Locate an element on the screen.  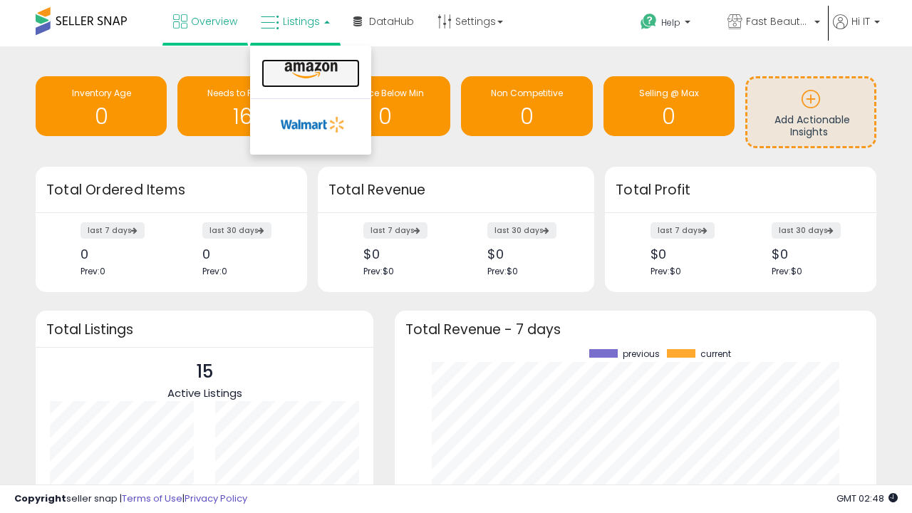
h3: Total Ordered Items is located at coordinates (171, 190).